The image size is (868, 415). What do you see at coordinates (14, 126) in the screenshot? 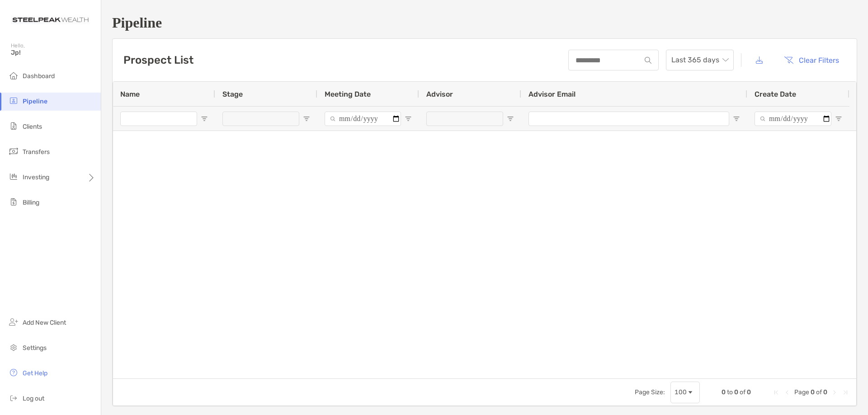
I see `img: clients icon` at bounding box center [14, 126].